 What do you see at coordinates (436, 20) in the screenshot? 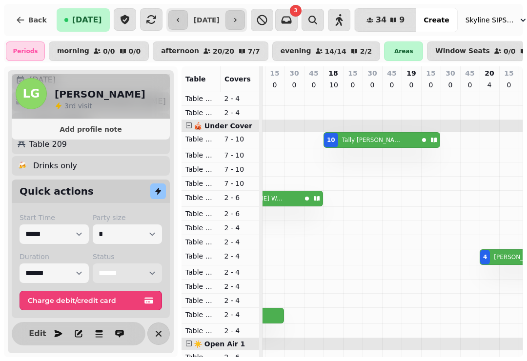
I see `button: Create` at bounding box center [436, 20].